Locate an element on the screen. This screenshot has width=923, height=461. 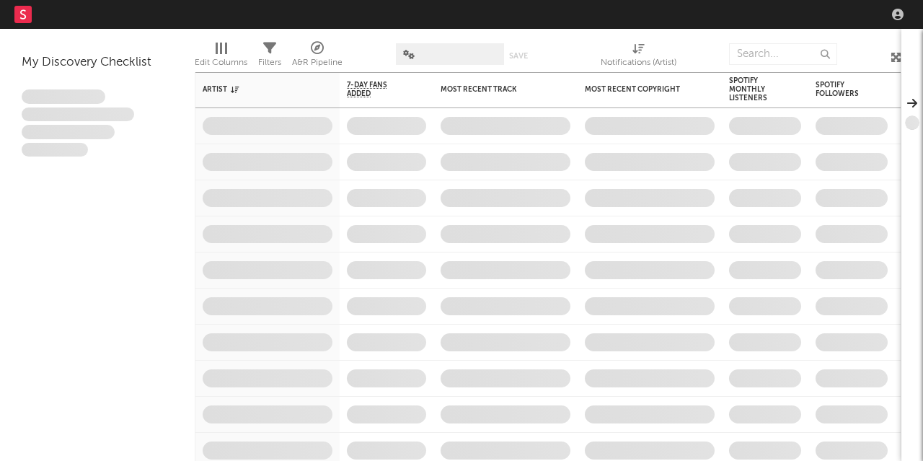
div: Artist is located at coordinates (257, 89).